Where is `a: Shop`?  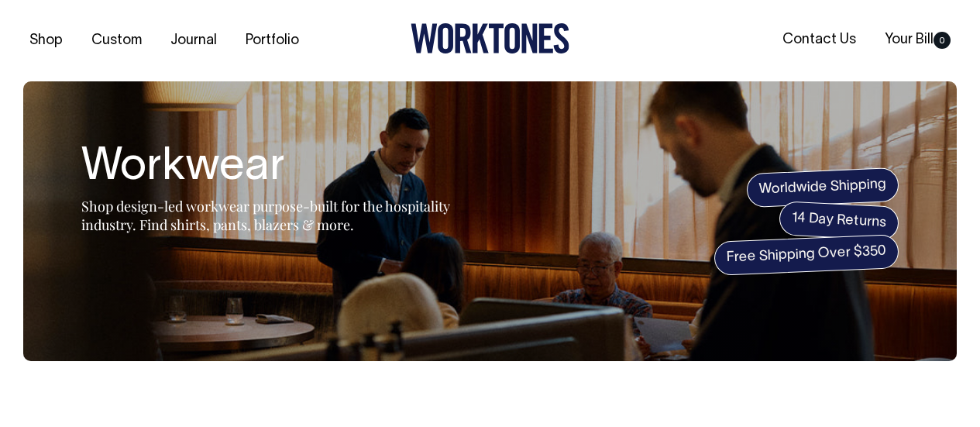 a: Shop is located at coordinates (45, 41).